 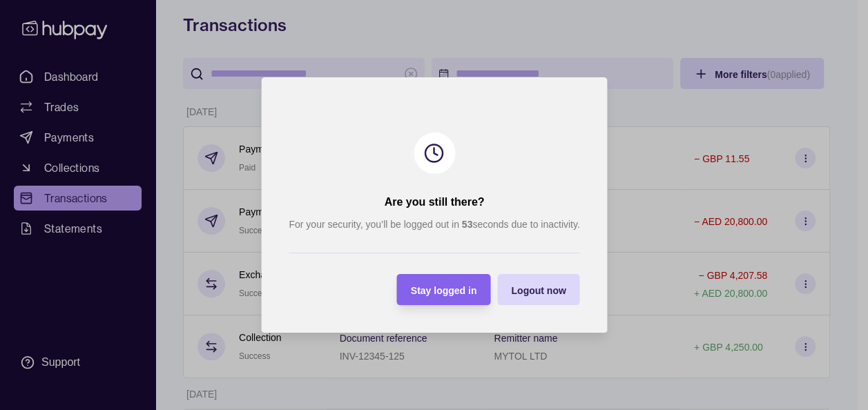 I want to click on h2: Are you still there?, so click(x=434, y=202).